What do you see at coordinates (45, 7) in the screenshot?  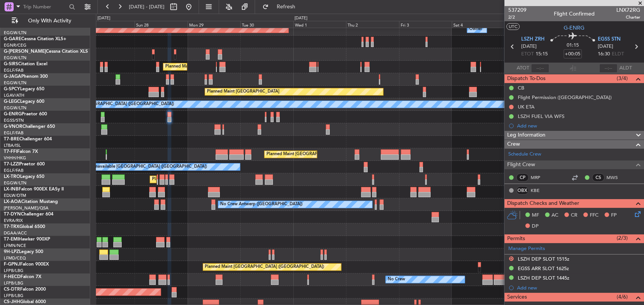 I see `input: Trip Number` at bounding box center [45, 7].